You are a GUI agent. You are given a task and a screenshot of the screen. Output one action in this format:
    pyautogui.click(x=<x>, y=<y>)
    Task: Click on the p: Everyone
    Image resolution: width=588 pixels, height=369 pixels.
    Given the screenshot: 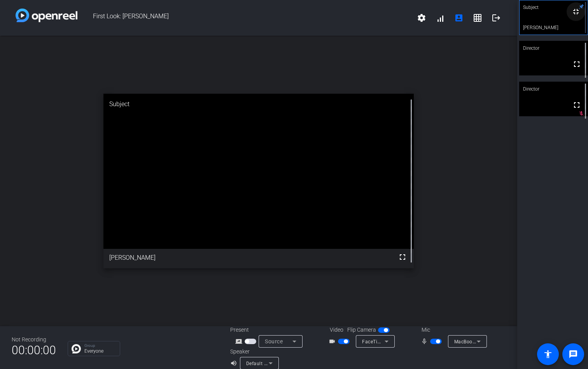 What is the action you would take?
    pyautogui.click(x=100, y=351)
    